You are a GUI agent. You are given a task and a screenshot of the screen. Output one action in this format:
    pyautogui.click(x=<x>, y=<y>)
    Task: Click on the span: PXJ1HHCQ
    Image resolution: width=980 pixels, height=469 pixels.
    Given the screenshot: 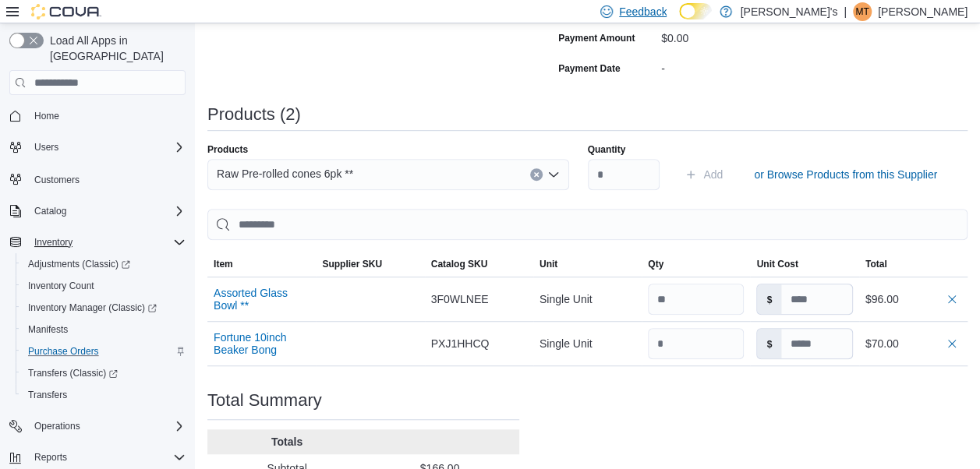 What is the action you would take?
    pyautogui.click(x=460, y=344)
    